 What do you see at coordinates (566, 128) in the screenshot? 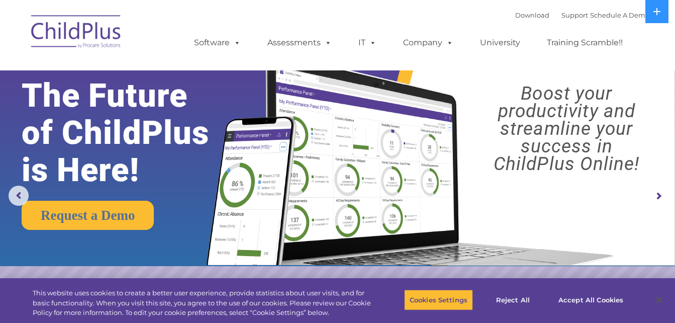
I see `rs-layer: Boost your productivity and streamline your success in ChildPlus Online!` at bounding box center [566, 128].